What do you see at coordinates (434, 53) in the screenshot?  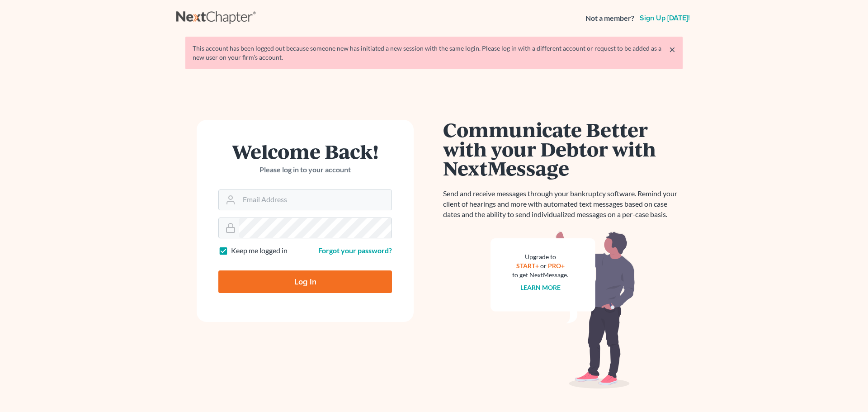 I see `div: This account has been logged out because someone new has initiated a new session with the same lo...` at bounding box center [434, 53].